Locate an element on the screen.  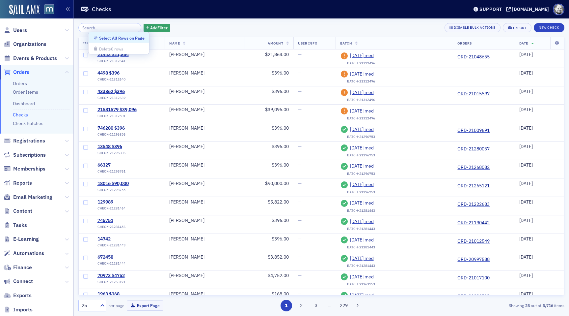
span: Events & Products is located at coordinates (35, 58).